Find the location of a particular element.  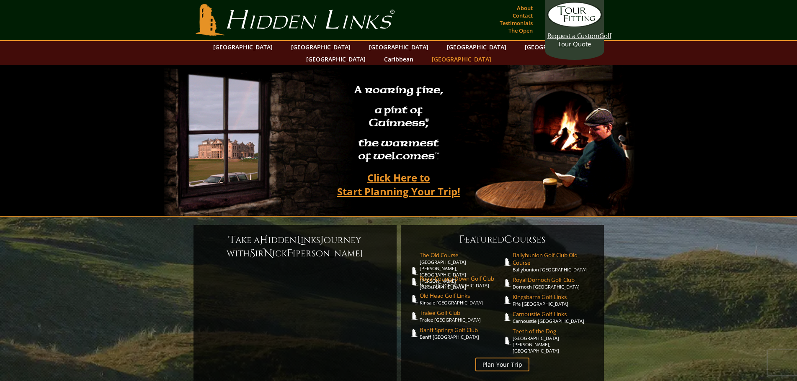

h6: eatured ourses is located at coordinates (502, 240).